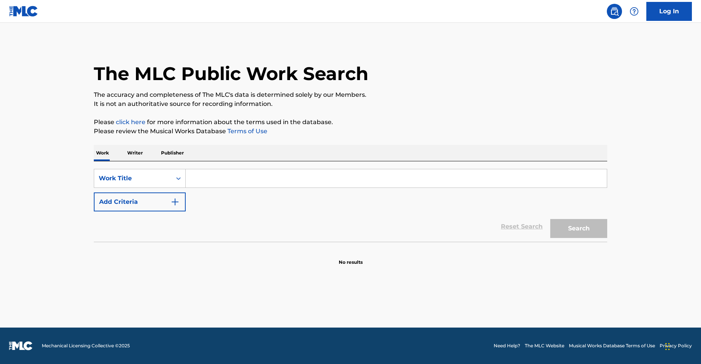 The width and height of the screenshot is (701, 364). I want to click on a: Public Search, so click(615, 11).